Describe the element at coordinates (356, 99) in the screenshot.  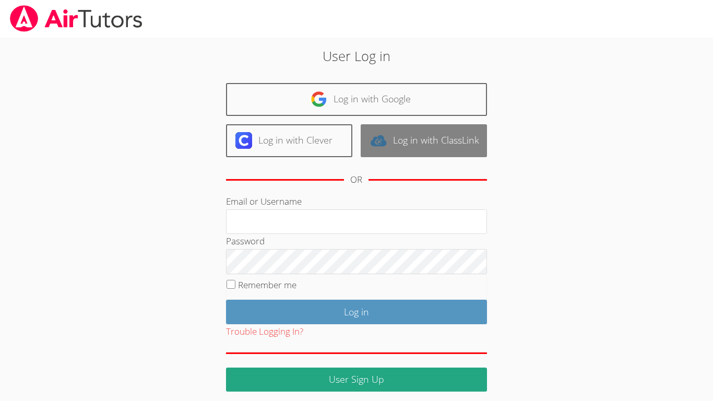
I see `a: Log in with Google` at that location.